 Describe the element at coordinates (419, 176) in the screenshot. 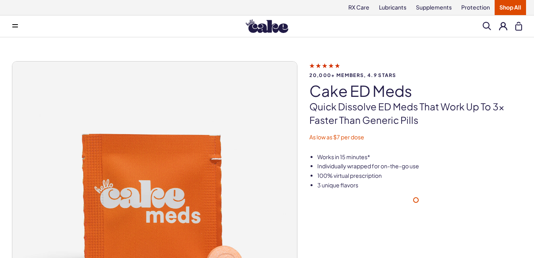

I see `li: 100% virtual prescription` at that location.